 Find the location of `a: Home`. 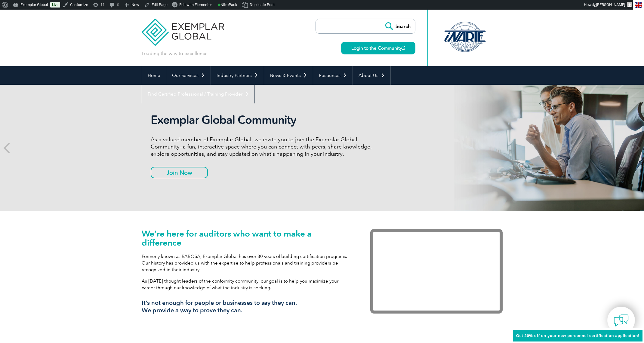

a: Home is located at coordinates (154, 76).